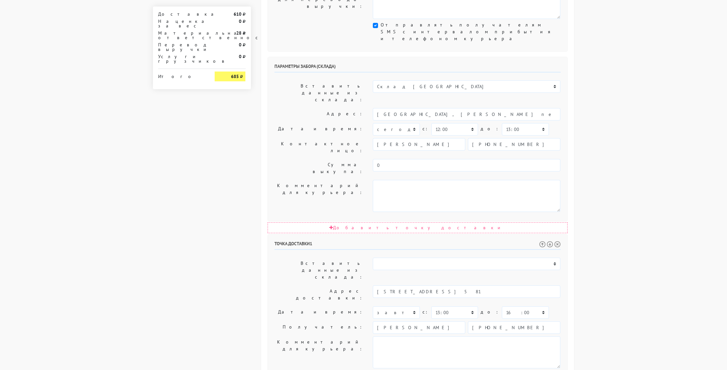 This screenshot has height=370, width=727. What do you see at coordinates (319, 328) in the screenshot?
I see `label: Получатель:` at bounding box center [319, 328].